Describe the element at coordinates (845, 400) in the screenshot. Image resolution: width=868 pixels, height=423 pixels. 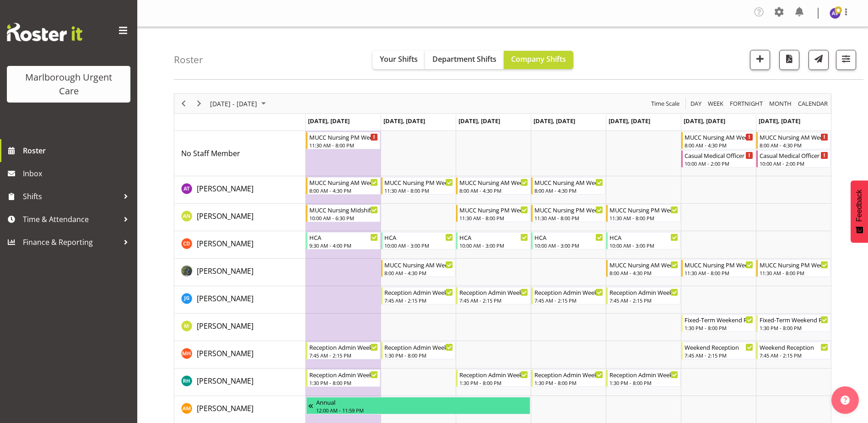
I see `img: help-xxl-2.png` at that location.